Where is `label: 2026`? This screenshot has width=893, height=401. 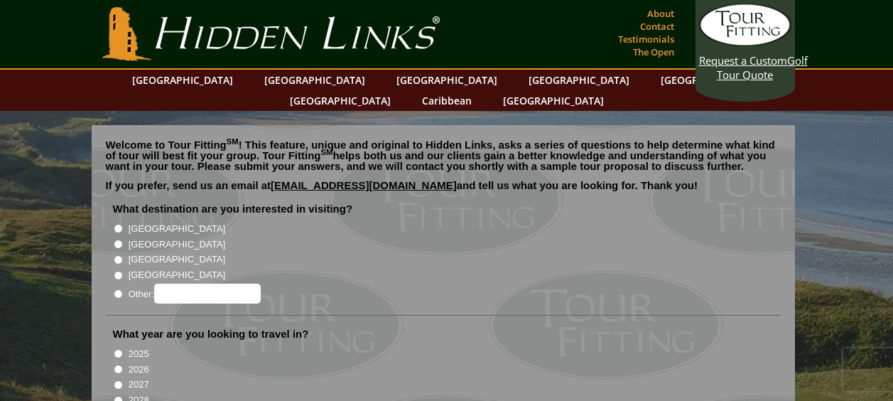 label: 2026 is located at coordinates (139, 369).